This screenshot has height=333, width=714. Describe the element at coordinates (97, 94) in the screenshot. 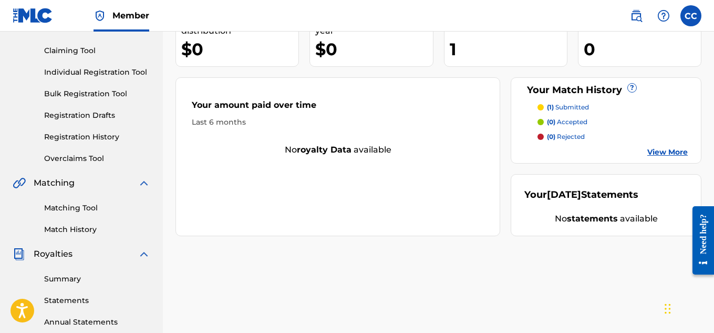

I see `a: Bulk Registration Tool` at that location.